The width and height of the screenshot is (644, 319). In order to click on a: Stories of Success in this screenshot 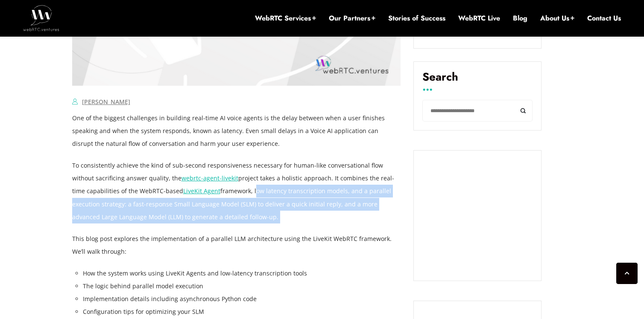, I will do `click(416, 18)`.